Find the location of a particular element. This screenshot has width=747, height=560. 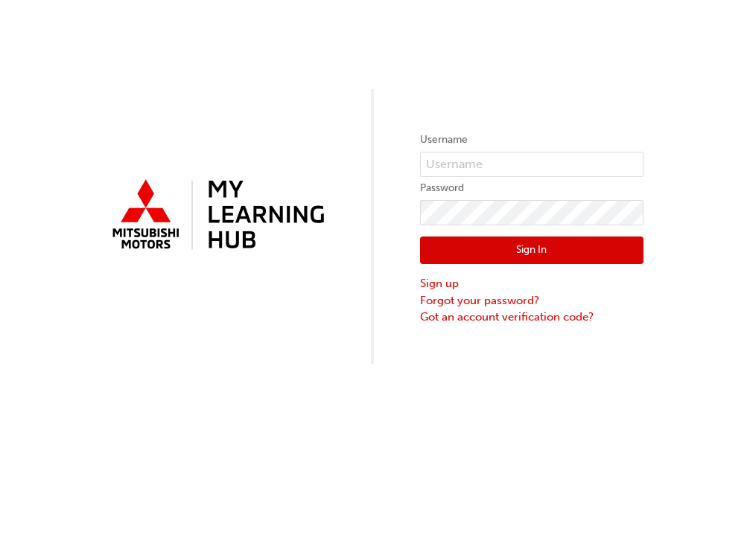

a: Got an account verification code? is located at coordinates (532, 317).